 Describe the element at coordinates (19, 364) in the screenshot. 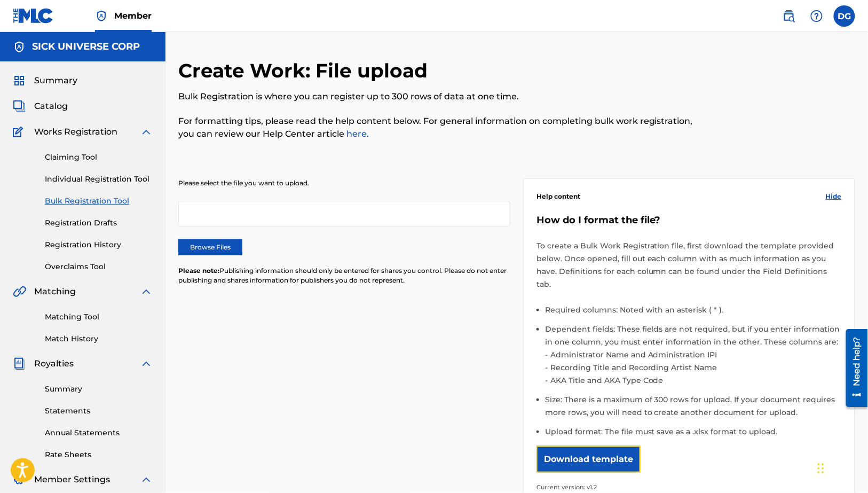

I see `img: Royalties` at that location.